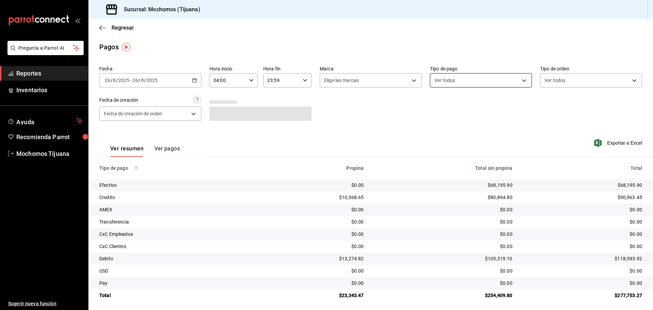 This screenshot has width=653, height=310. Describe the element at coordinates (133, 114) in the screenshot. I see `span: Fecha de creación de orden` at that location.